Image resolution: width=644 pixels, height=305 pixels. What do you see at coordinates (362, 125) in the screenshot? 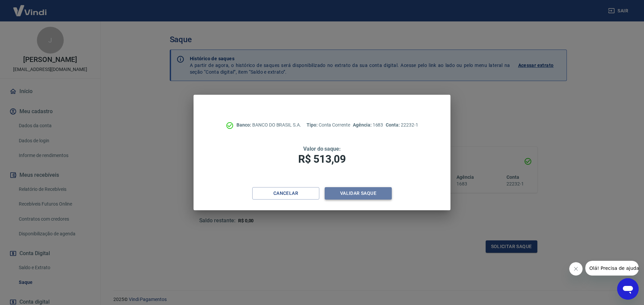
I see `span: Agência:` at bounding box center [362, 125].